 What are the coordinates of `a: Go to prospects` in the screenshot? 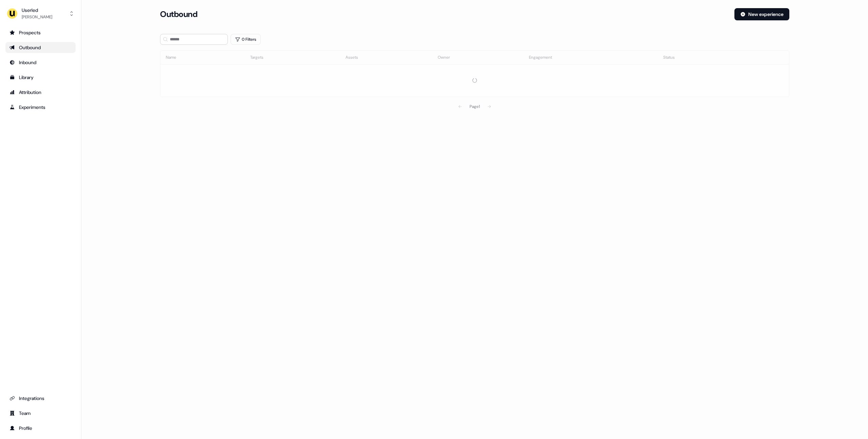 It's located at (40, 33).